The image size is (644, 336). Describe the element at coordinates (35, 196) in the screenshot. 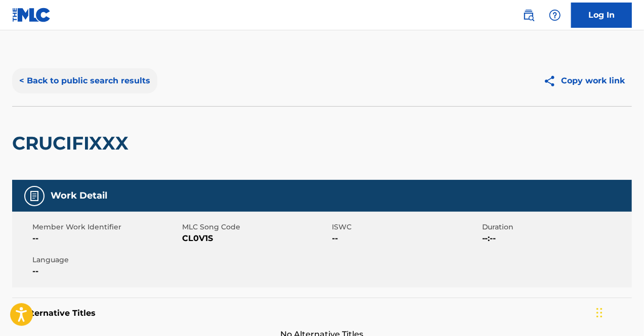

I see `img: Work Detail` at that location.